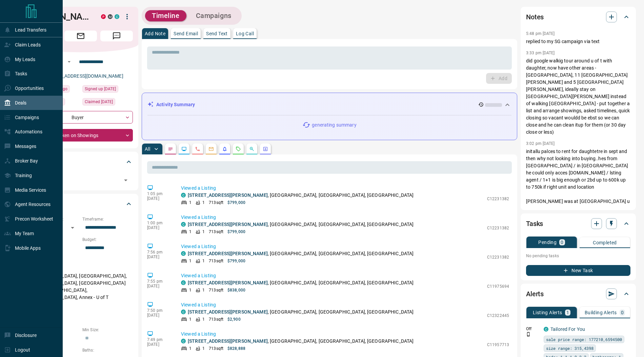 The image size is (644, 357). What do you see at coordinates (103, 16) in the screenshot?
I see `div: property.ca` at bounding box center [103, 16].